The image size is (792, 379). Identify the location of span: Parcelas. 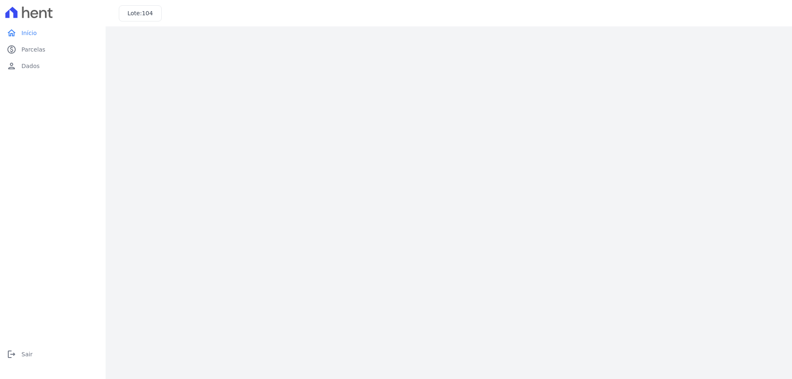
(33, 50).